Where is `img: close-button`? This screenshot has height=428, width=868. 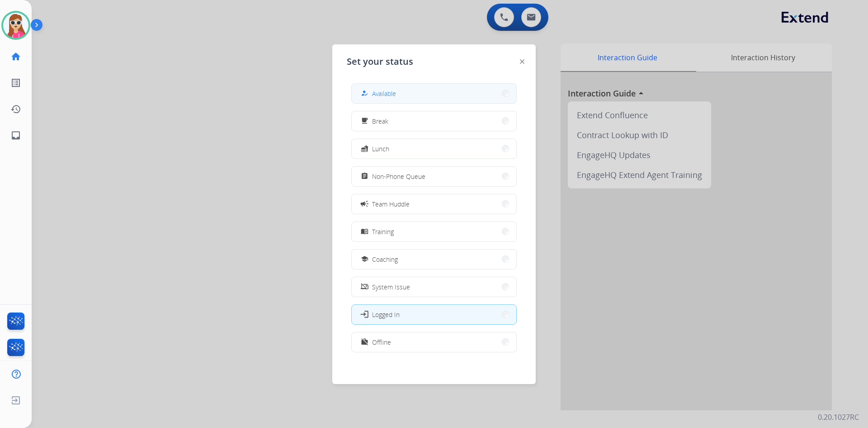
img: close-button is located at coordinates (523, 61).